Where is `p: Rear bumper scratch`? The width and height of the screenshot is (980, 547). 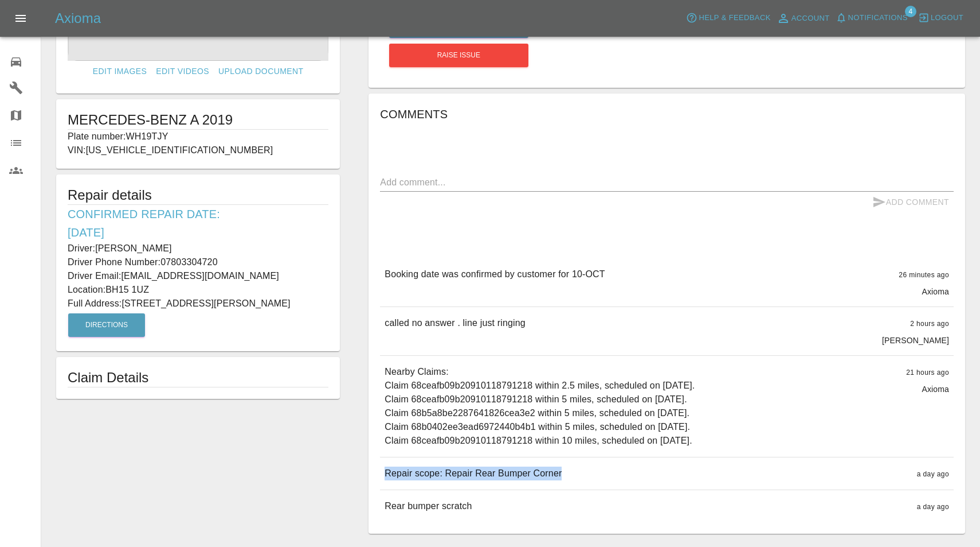 p: Rear bumper scratch is located at coordinates (428, 506).